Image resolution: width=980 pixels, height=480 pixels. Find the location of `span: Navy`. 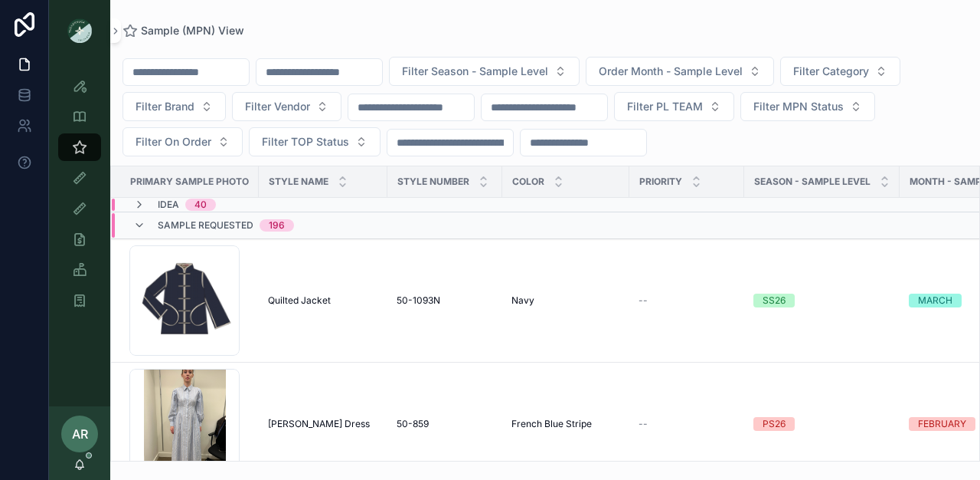

span: Navy is located at coordinates (523, 300).